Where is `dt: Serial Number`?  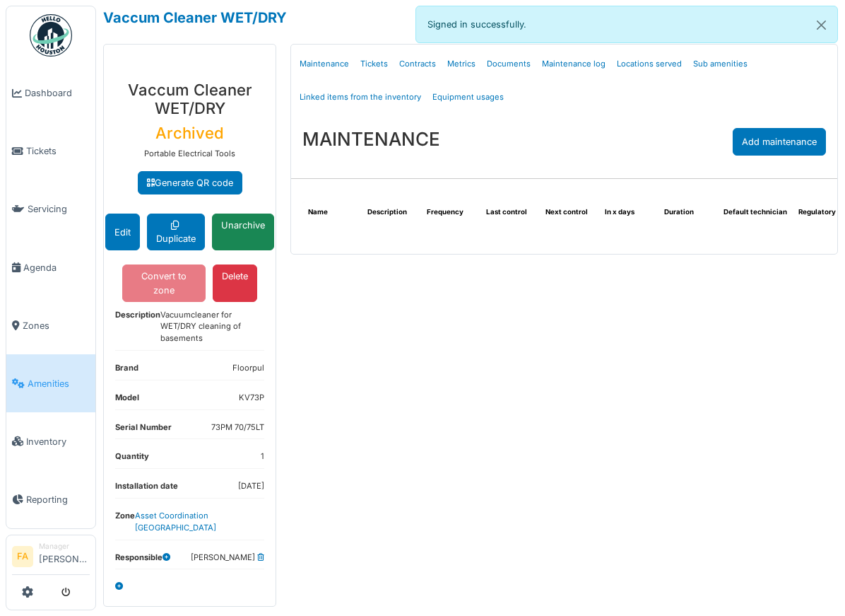
dt: Serial Number is located at coordinates (143, 430).